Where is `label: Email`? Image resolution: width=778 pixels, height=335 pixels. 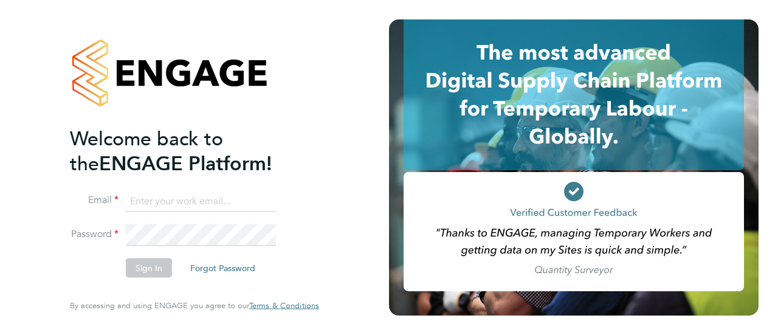
label: Email is located at coordinates (94, 200).